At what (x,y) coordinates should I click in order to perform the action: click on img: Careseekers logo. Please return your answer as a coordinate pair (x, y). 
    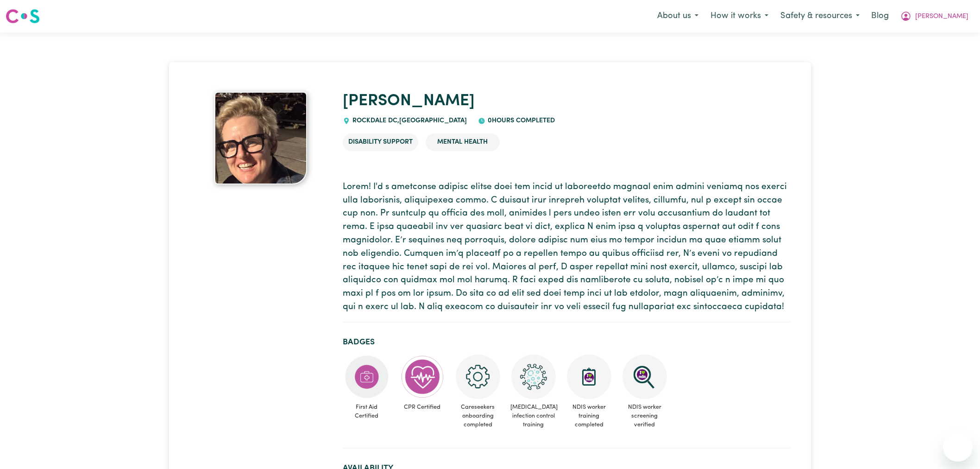
    Looking at the image, I should click on (22, 16).